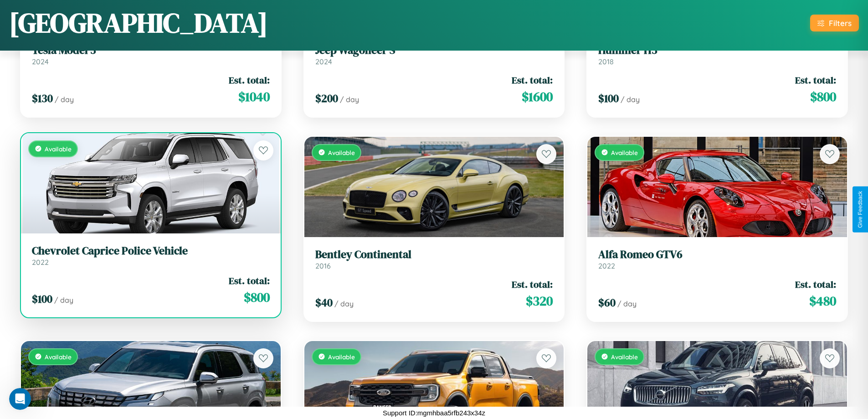 The width and height of the screenshot is (868, 419). I want to click on a: Chevrolet Caprice Police Vehicle2022, so click(151, 255).